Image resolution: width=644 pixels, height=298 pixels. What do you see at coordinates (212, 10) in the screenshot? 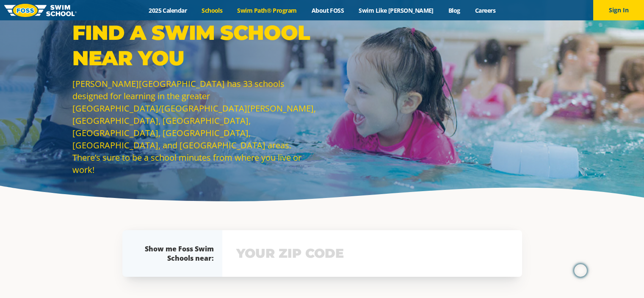
I see `a: Schools` at bounding box center [212, 10].